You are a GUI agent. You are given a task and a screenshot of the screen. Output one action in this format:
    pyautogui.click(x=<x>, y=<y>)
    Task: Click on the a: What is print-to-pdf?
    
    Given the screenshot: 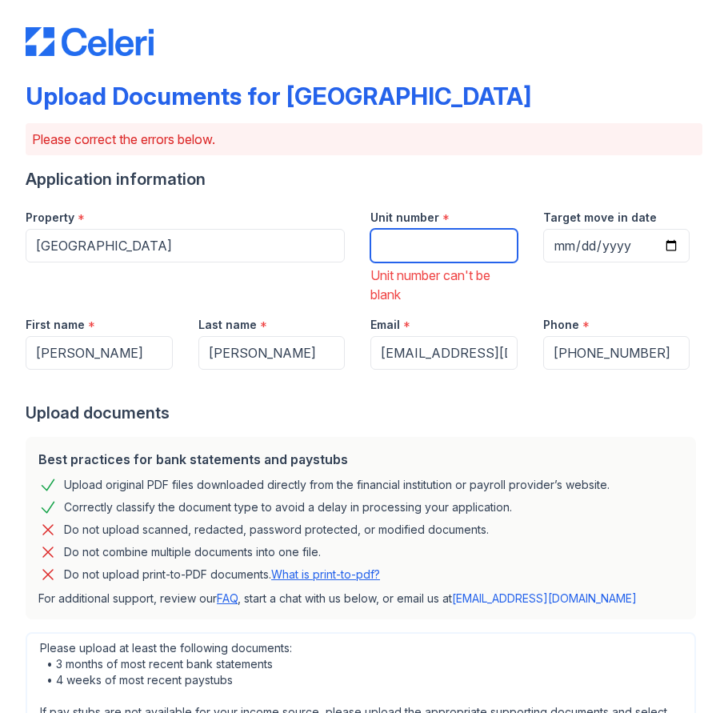 What is the action you would take?
    pyautogui.click(x=325, y=574)
    